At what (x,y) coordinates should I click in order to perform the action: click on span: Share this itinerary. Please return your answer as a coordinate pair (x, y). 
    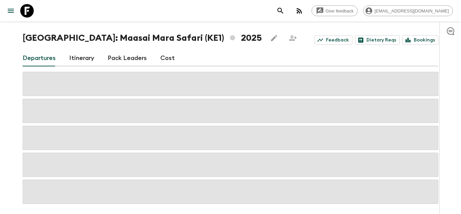
    Looking at the image, I should click on (293, 38).